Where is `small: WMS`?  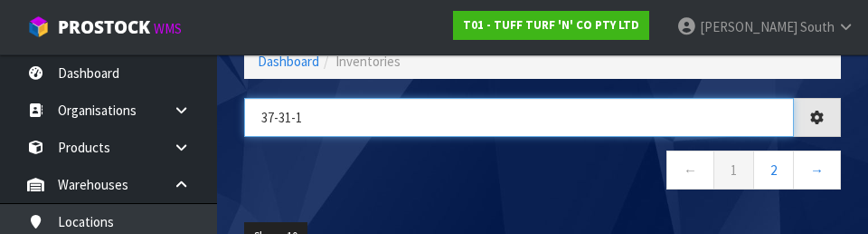 small: WMS is located at coordinates (167, 28).